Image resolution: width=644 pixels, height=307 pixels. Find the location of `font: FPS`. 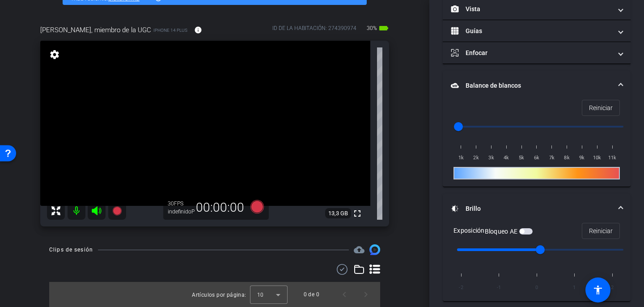

font: FPS is located at coordinates (178, 203).